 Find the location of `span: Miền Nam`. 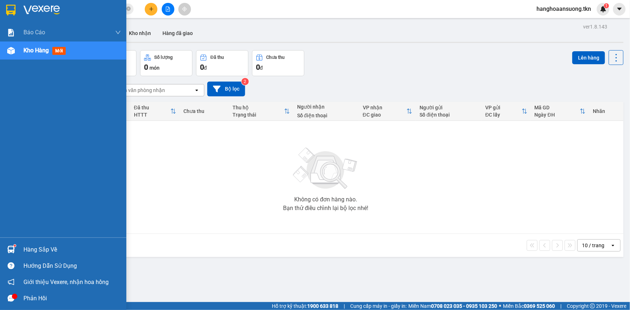

span: Miền Nam is located at coordinates (453, 306).